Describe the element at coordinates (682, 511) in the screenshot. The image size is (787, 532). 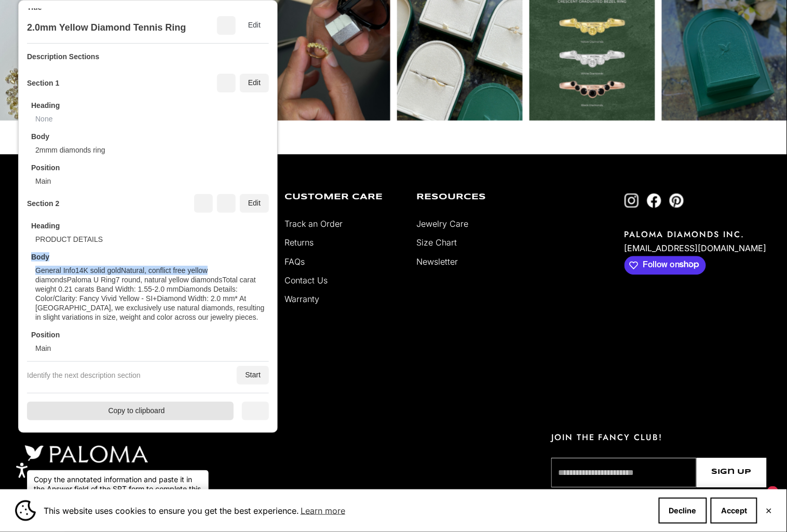
I see `button: Decline` at that location.